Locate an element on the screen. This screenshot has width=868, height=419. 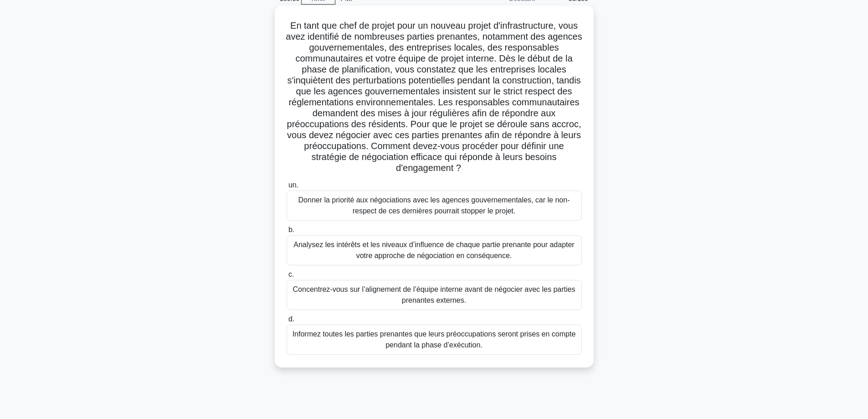
font: un. is located at coordinates (293, 185).